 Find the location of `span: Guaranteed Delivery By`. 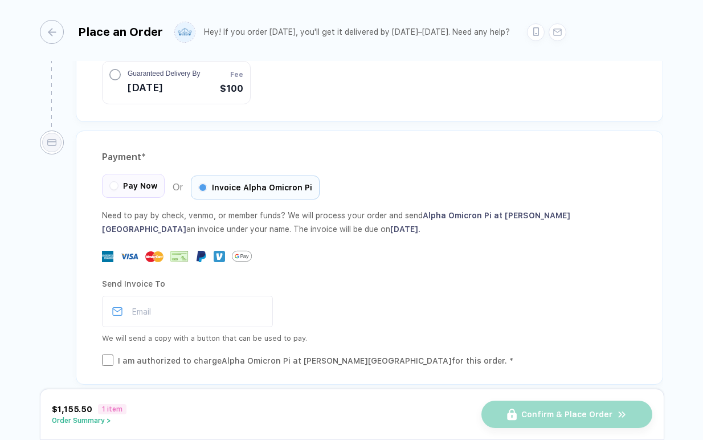

span: Guaranteed Delivery By is located at coordinates (163, 73).